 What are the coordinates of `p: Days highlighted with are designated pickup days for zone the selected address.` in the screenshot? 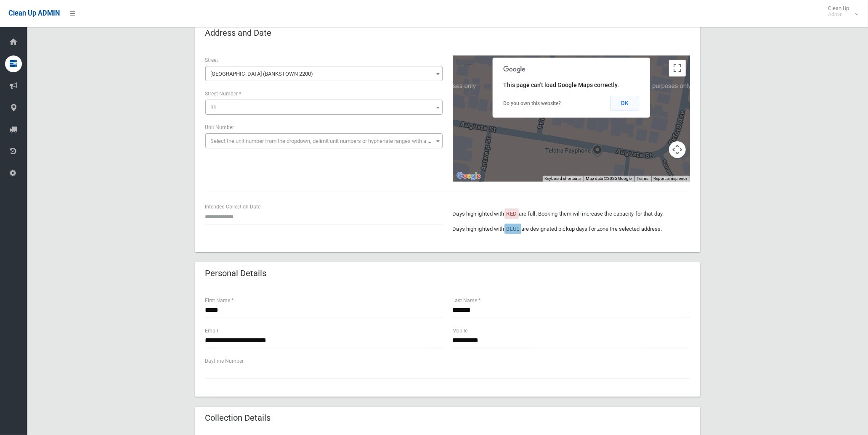 It's located at (571, 229).